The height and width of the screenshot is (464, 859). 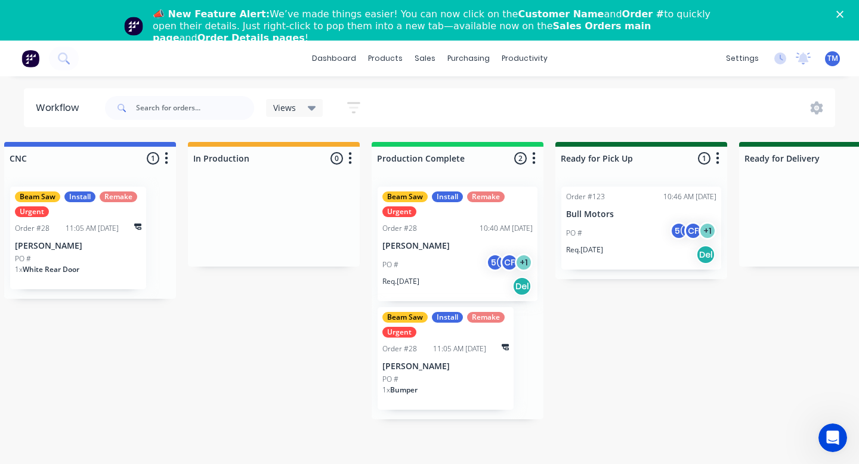 I want to click on b: Order Details pages, so click(x=251, y=38).